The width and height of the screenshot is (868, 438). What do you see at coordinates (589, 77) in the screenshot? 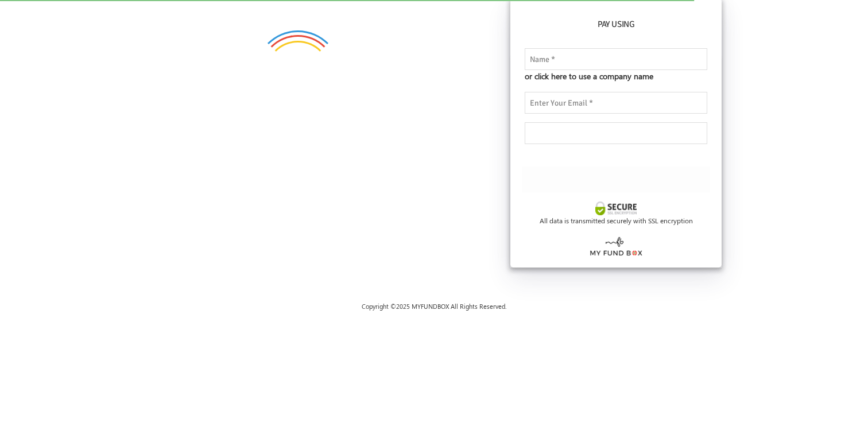
I see `span: or click here to use a company name` at bounding box center [589, 77].